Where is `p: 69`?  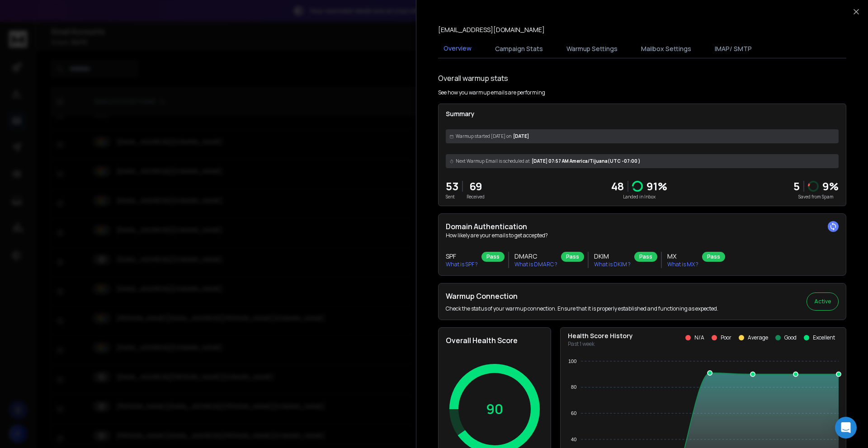 p: 69 is located at coordinates (476, 186).